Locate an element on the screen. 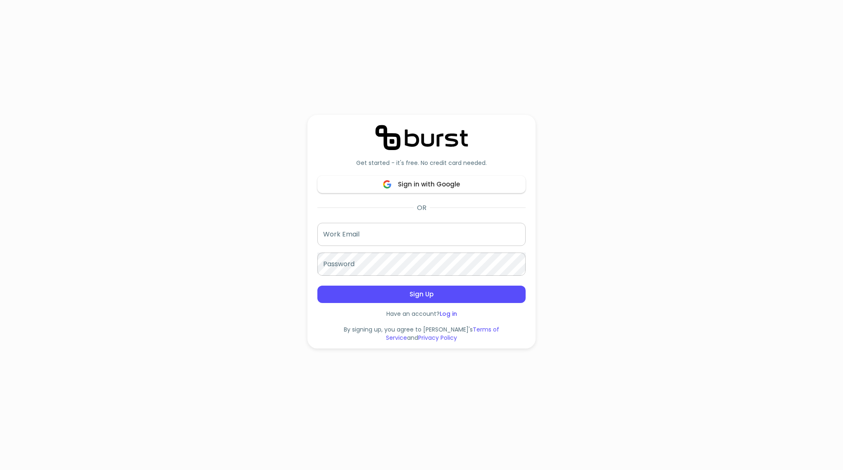  span: Sign Up is located at coordinates (421, 294).